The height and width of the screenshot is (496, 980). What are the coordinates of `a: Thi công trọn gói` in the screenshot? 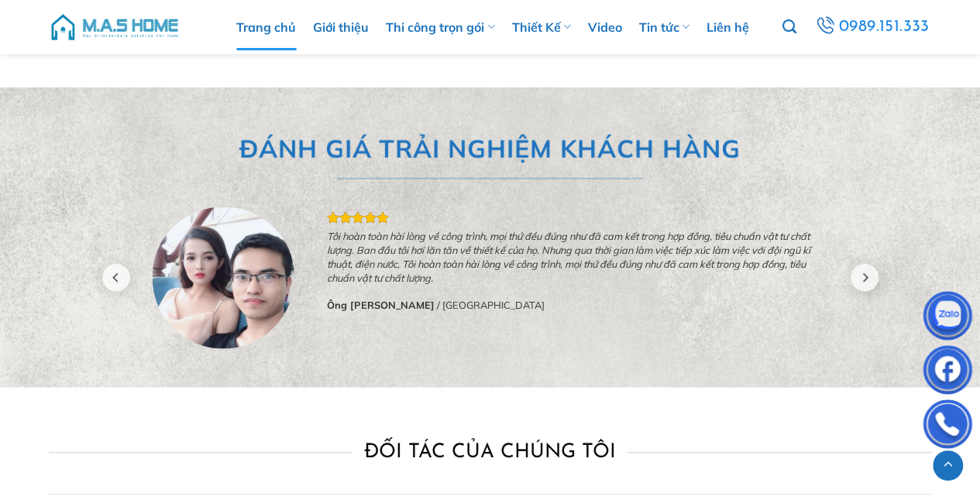 It's located at (440, 27).